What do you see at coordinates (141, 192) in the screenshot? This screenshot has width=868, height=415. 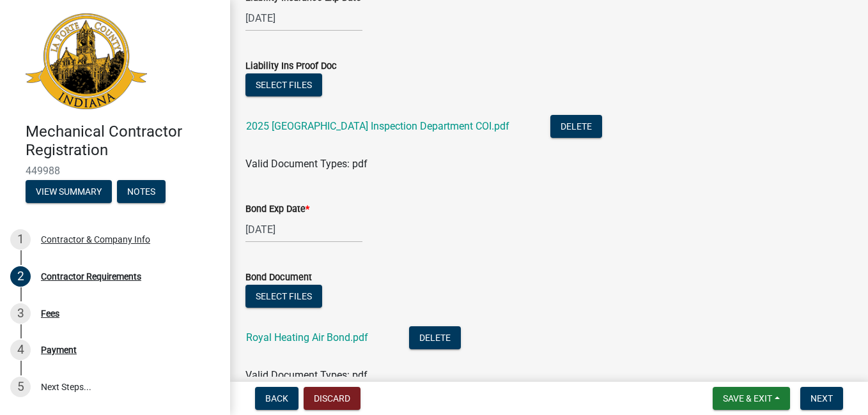 I see `wm-modal-confirm: Notes` at bounding box center [141, 192].